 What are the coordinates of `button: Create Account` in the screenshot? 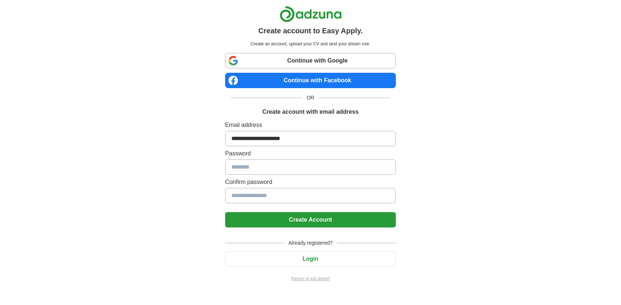 It's located at (310, 220).